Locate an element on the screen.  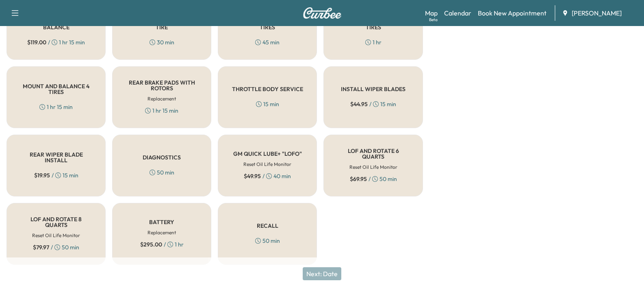
h5: REAR WIPER BLADE INSTALL is located at coordinates (56, 157).